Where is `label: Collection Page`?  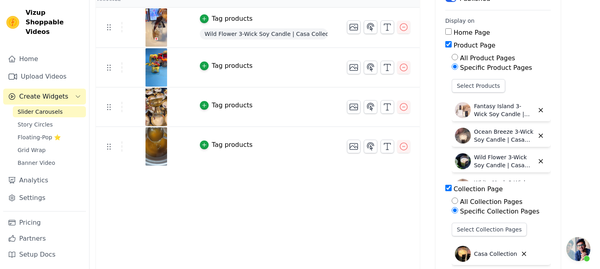 label: Collection Page is located at coordinates (478, 189).